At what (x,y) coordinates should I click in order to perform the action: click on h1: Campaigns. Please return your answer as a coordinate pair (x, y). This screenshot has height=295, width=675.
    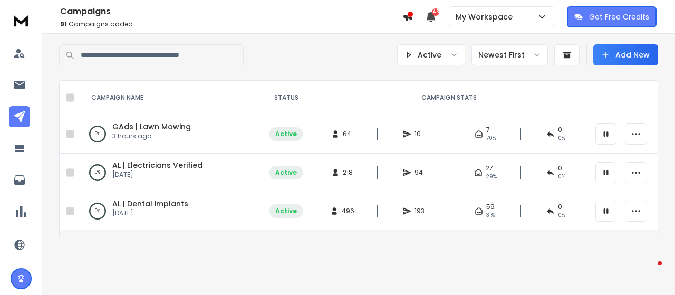
    Looking at the image, I should click on (231, 12).